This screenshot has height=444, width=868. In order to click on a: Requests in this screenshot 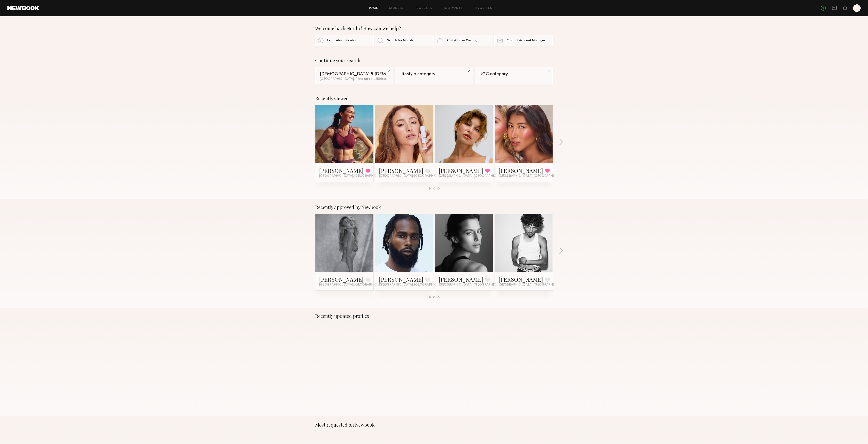, I will do `click(424, 8)`.